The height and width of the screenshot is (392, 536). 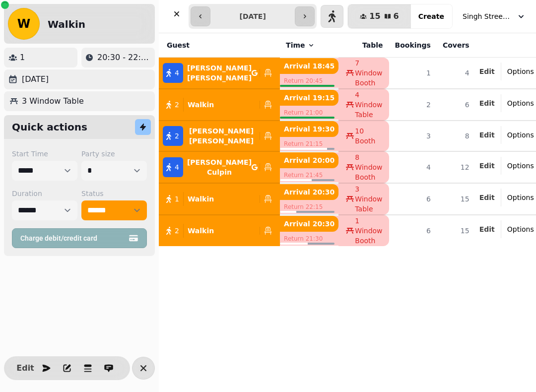 What do you see at coordinates (114, 194) in the screenshot?
I see `label: Status` at bounding box center [114, 194].